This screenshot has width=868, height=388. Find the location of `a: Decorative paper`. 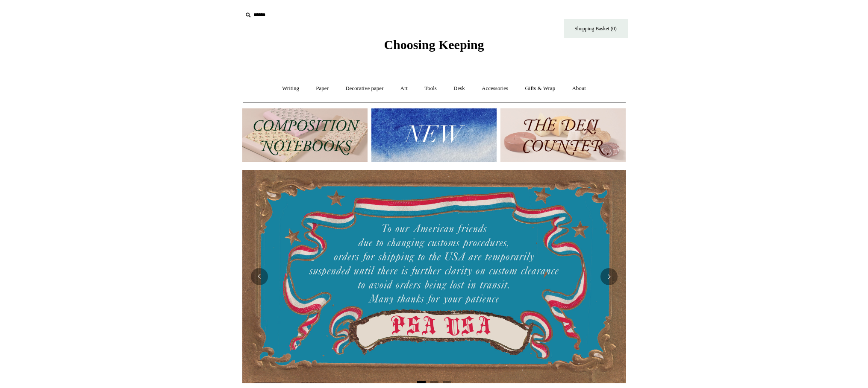

a: Decorative paper is located at coordinates (364, 88).